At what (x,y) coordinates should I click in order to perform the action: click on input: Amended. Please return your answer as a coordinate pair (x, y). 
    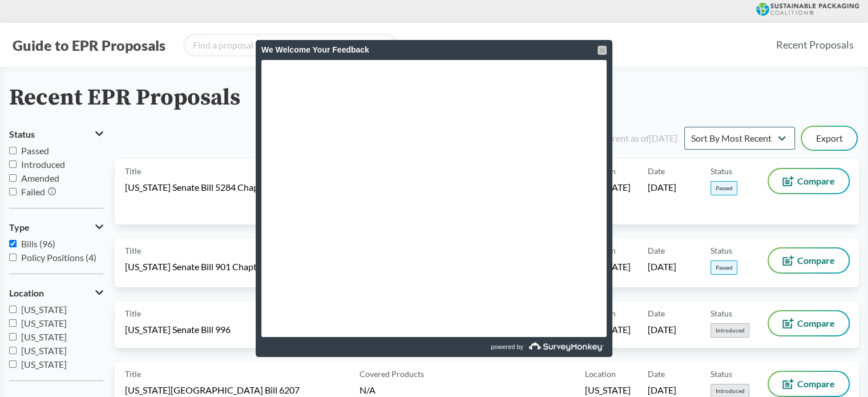
    Looking at the image, I should click on (13, 177).